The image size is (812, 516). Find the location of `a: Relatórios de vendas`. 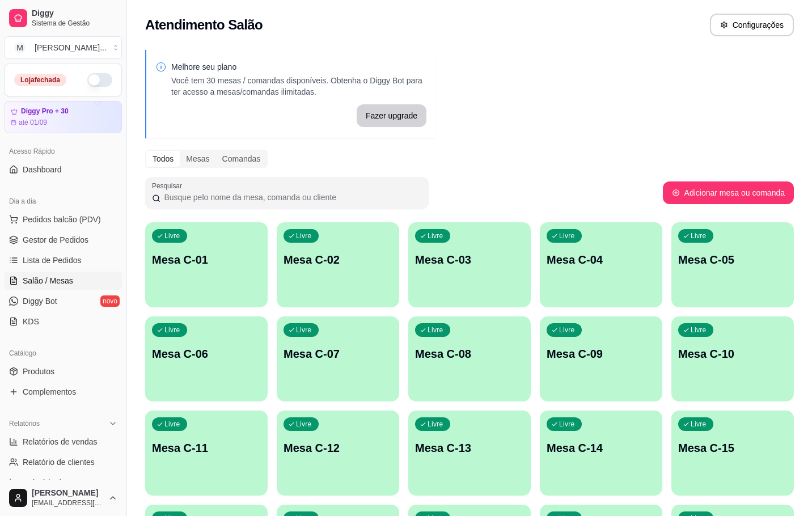

a: Relatórios de vendas is located at coordinates (63, 442).